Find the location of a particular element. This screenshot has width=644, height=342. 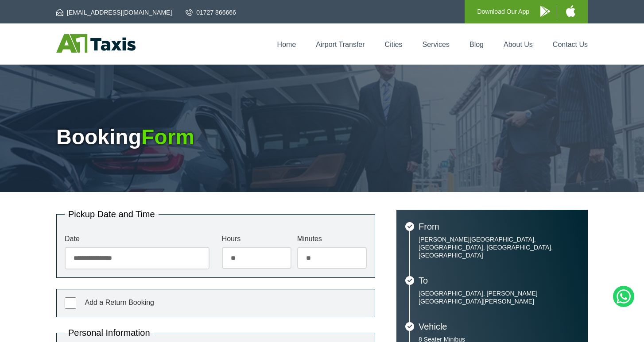

p: Download Our App is located at coordinates (503, 12).